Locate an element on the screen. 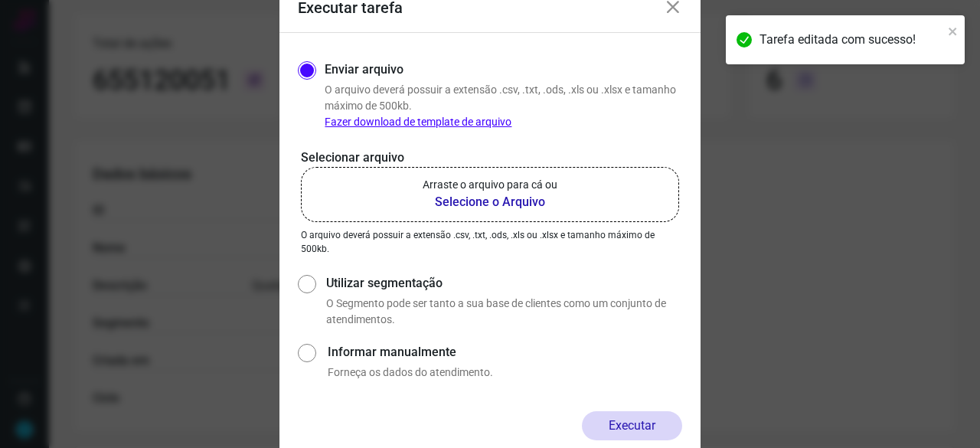  p: Arraste o arquivo para cá ou is located at coordinates (490, 185).